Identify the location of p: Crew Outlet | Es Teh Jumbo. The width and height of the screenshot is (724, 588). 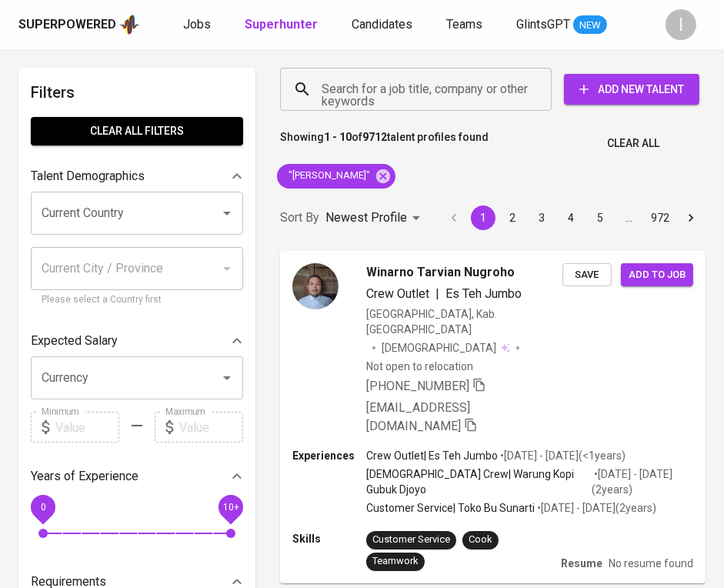
(431, 456).